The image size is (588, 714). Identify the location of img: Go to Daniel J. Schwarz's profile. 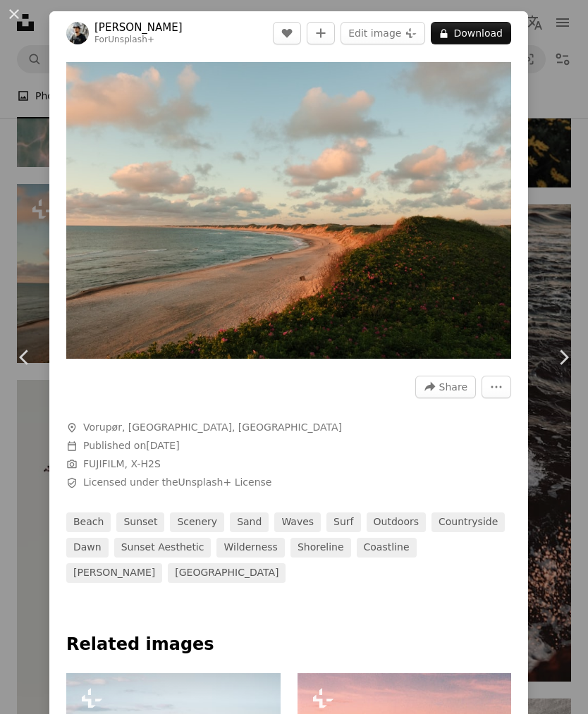
(78, 33).